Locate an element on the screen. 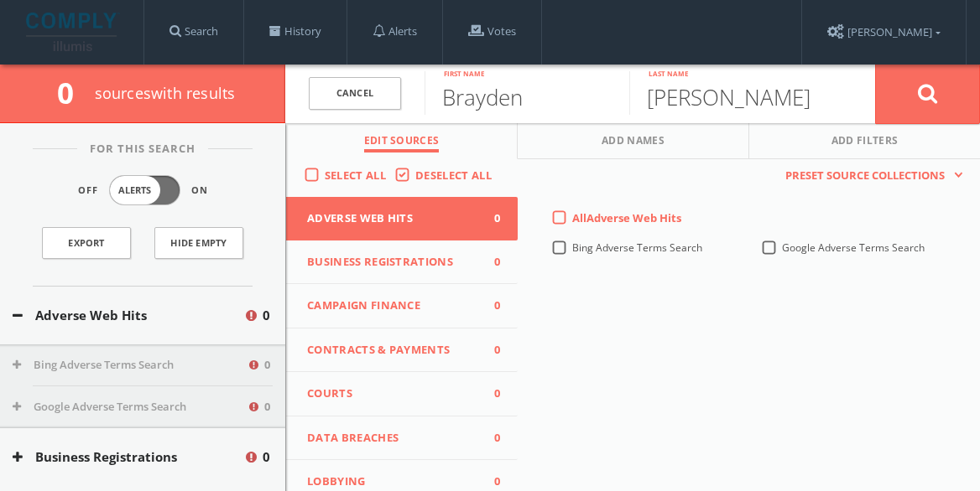 The height and width of the screenshot is (491, 980). span: Google Adverse Terms Search is located at coordinates (853, 247).